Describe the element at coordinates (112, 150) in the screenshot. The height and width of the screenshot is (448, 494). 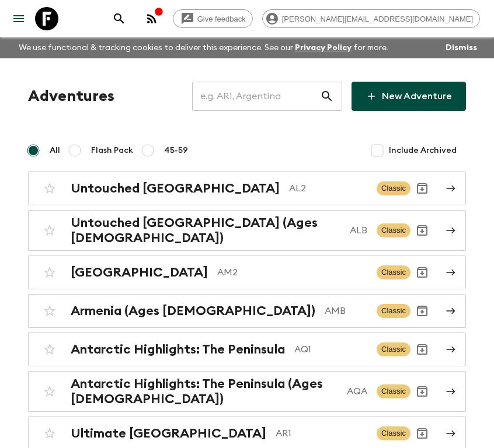
I see `span: Flash Pack` at that location.